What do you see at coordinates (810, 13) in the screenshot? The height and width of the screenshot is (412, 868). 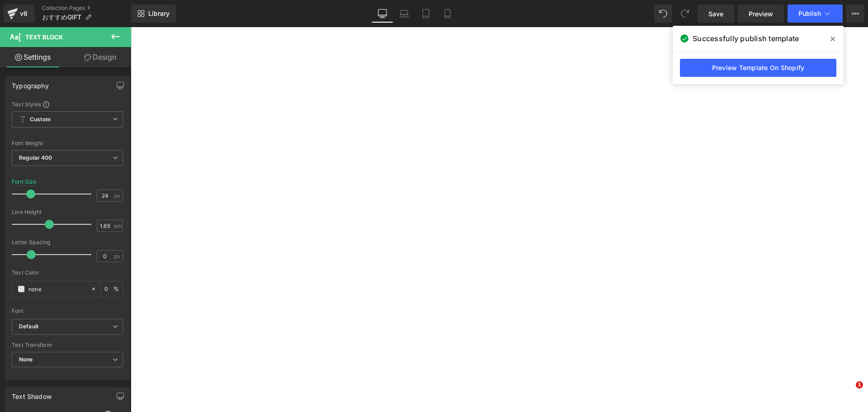 I see `span: Publish` at bounding box center [810, 13].